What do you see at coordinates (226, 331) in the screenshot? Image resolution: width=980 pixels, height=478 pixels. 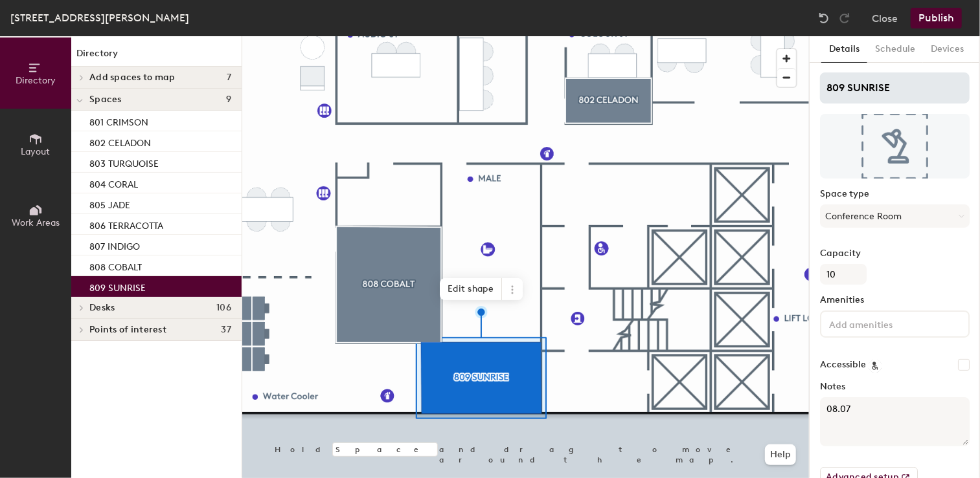 I see `span: 37` at bounding box center [226, 331].